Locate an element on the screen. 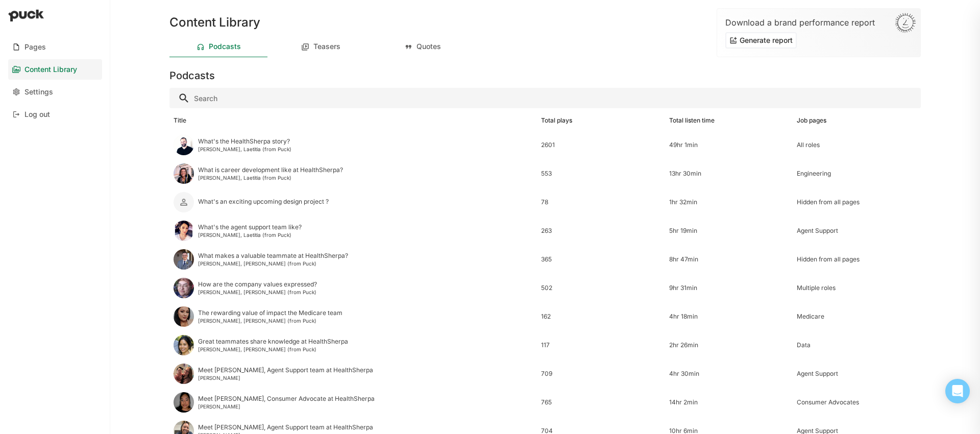  div: 5hr 19min is located at coordinates (729, 231).